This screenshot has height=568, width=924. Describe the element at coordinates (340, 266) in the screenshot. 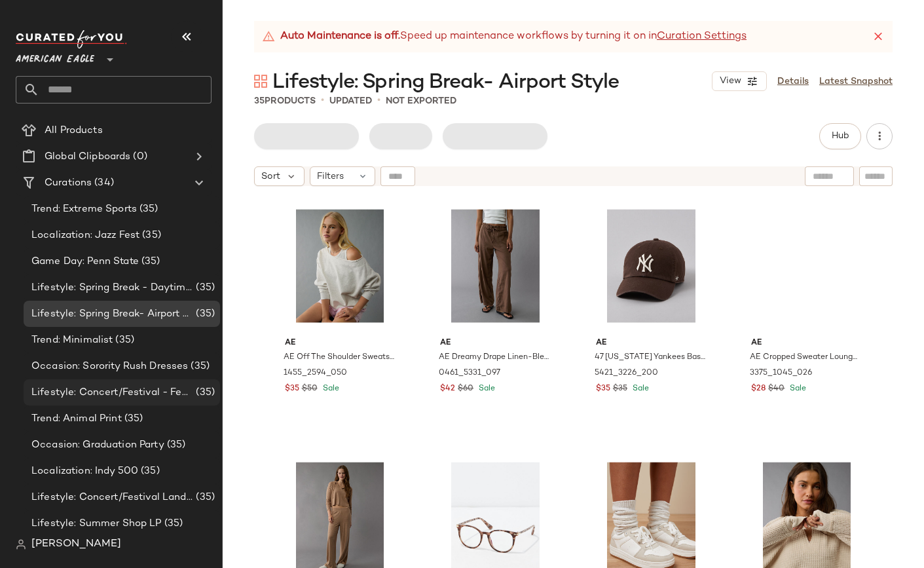

I see `img: 1455_2594_050_of` at that location.